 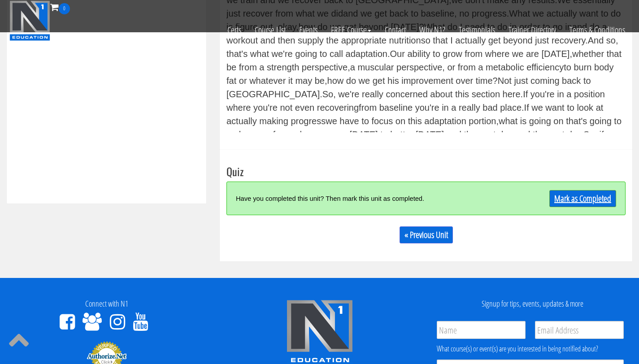 What do you see at coordinates (60, 7) in the screenshot?
I see `a: 0` at bounding box center [60, 7].